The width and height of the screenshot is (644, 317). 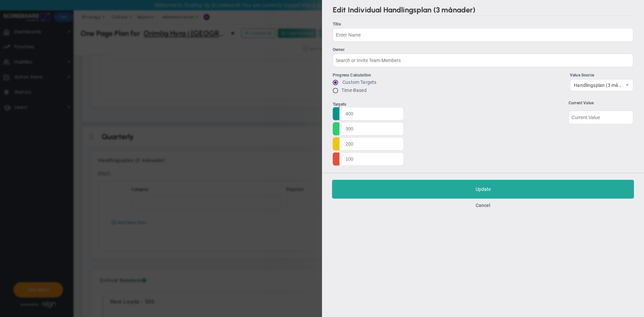 What do you see at coordinates (368, 159) in the screenshot?
I see `input: 100` at bounding box center [368, 159].